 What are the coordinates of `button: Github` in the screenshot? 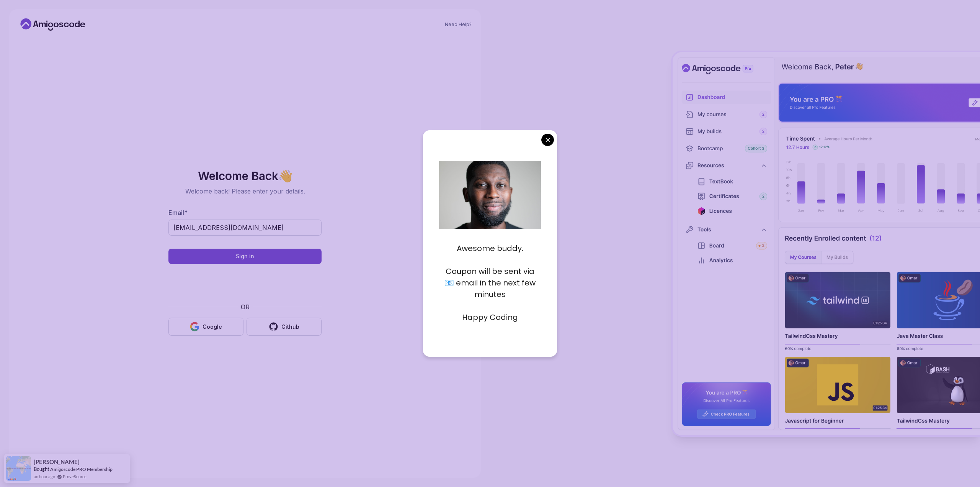 It's located at (284, 326).